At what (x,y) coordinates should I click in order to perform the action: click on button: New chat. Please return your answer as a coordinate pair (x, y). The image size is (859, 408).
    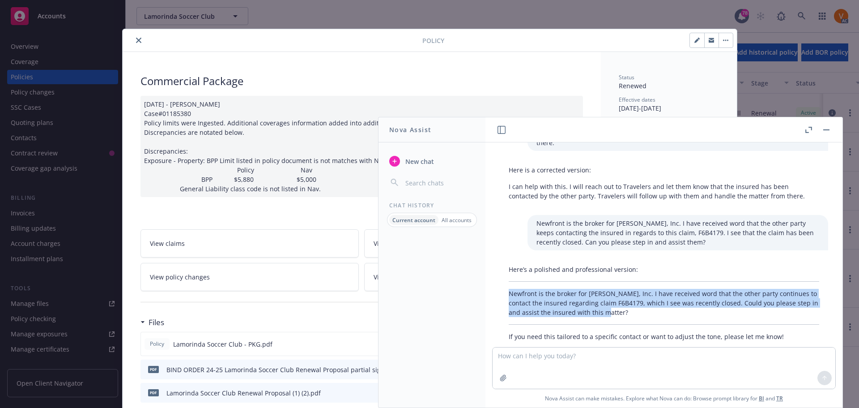
    Looking at the image, I should click on (432, 161).